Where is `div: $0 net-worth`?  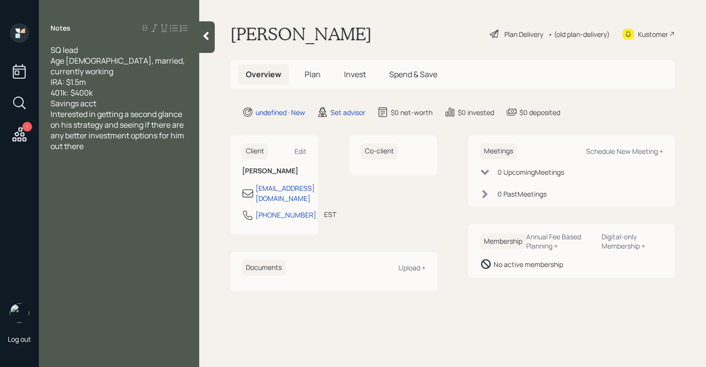
div: $0 net-worth is located at coordinates (412, 112).